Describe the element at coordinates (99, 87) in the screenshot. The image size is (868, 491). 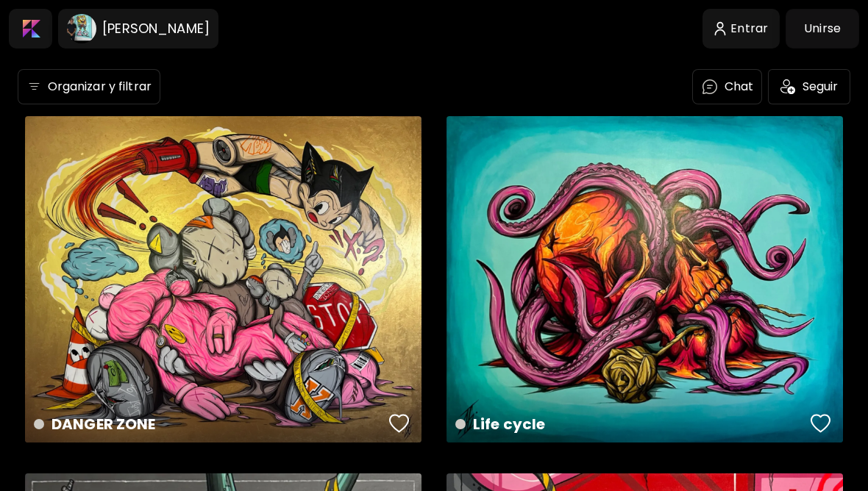
I see `h6: Organizar y filtrar` at that location.